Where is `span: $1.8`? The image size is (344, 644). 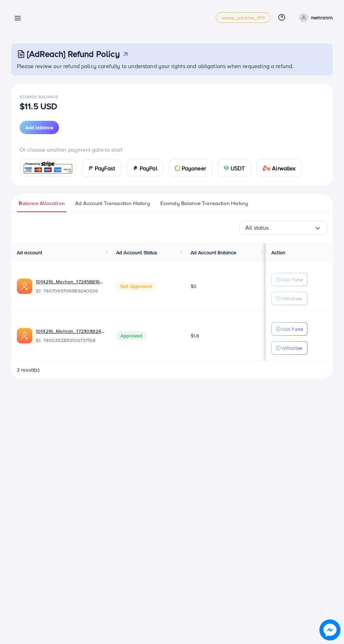 span: $1.8 is located at coordinates (195, 336).